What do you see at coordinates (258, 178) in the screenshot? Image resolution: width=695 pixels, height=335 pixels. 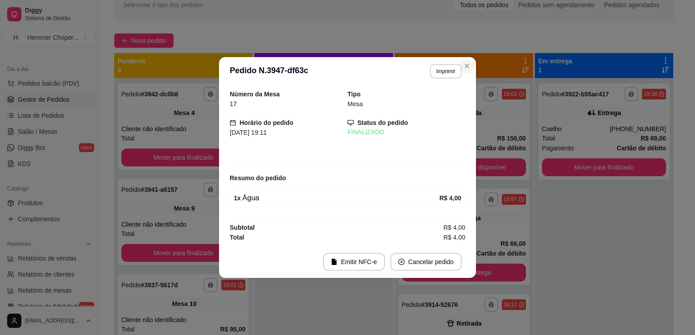 I see `strong: Resumo do pedido` at bounding box center [258, 178].